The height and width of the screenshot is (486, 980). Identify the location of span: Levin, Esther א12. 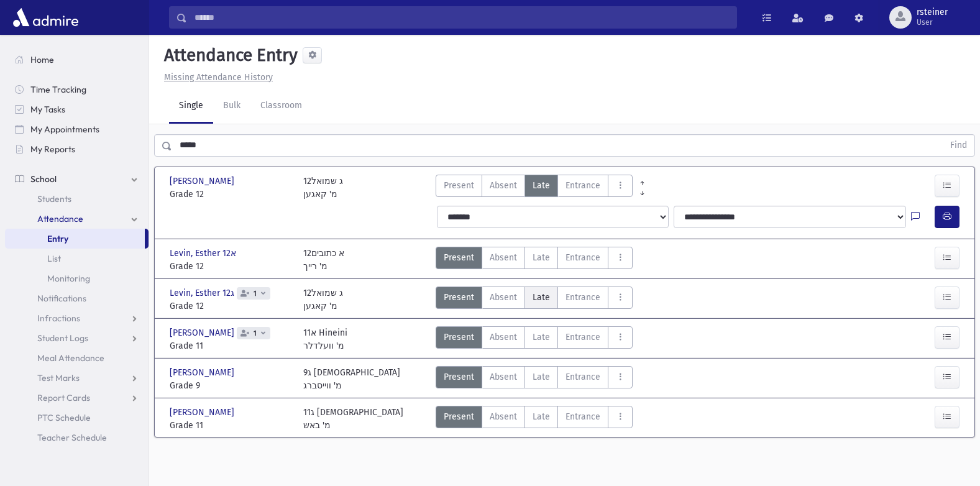
(204, 253).